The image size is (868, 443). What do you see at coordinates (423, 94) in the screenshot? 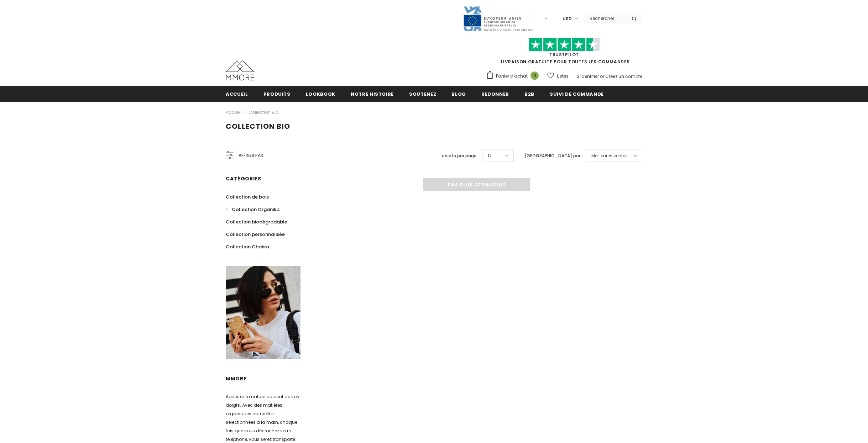
I see `a: soutenez` at bounding box center [423, 94].